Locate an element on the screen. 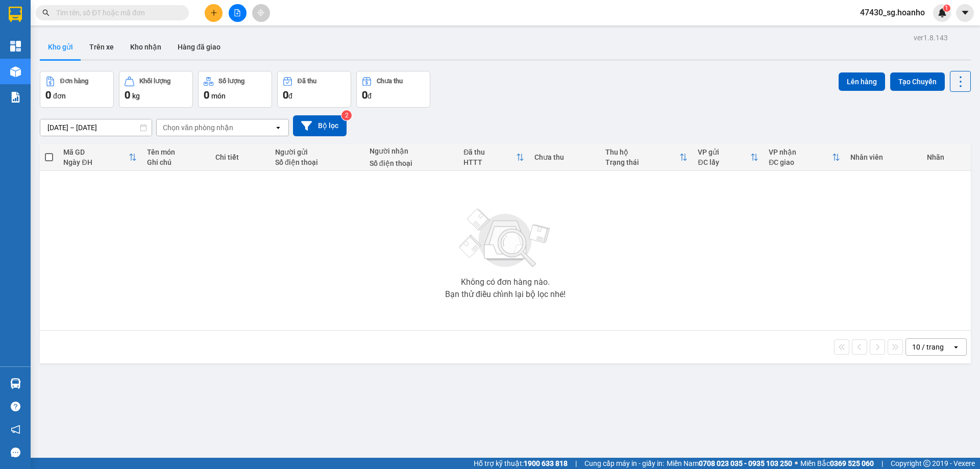  button: aim is located at coordinates (261, 13).